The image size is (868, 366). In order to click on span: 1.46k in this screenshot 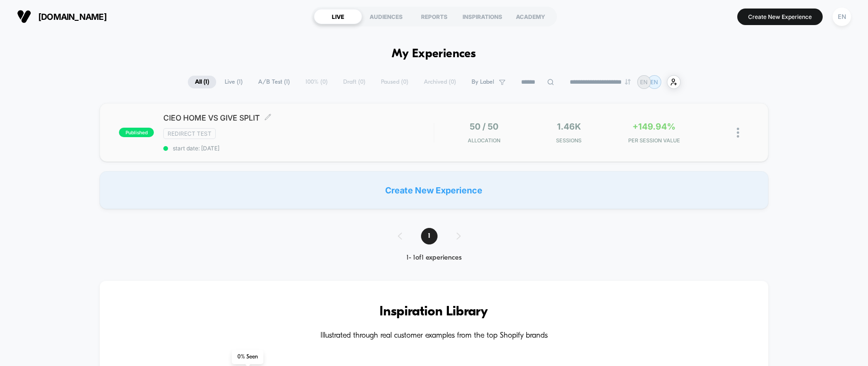, I will do `click(569, 126)`.